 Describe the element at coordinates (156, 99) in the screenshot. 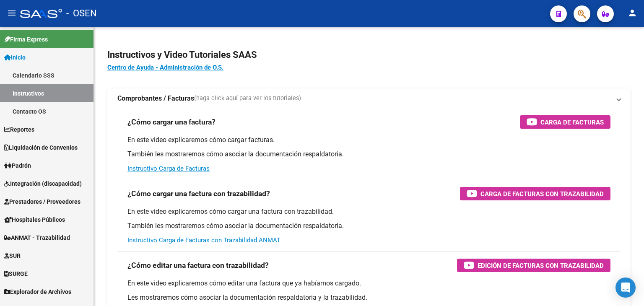

I see `strong: Comprobantes / Facturas` at that location.